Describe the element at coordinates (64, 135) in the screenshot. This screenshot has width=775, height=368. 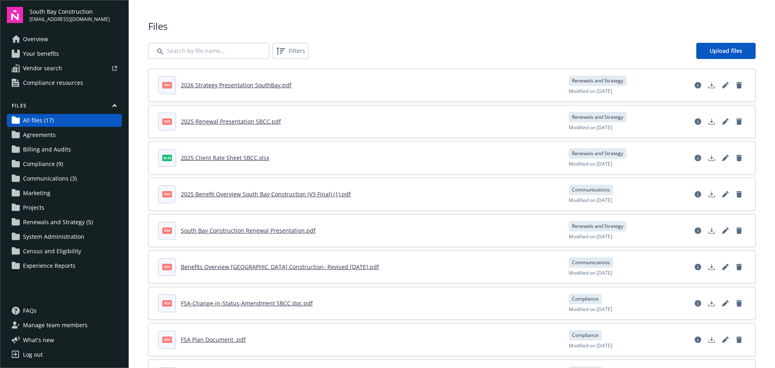
I see `a: Agreements` at that location.